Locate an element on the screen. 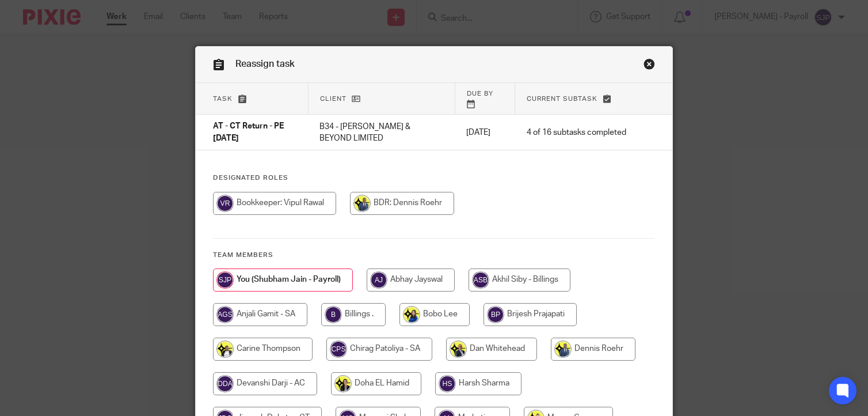 The width and height of the screenshot is (868, 416). span: Current subtask is located at coordinates (562, 99).